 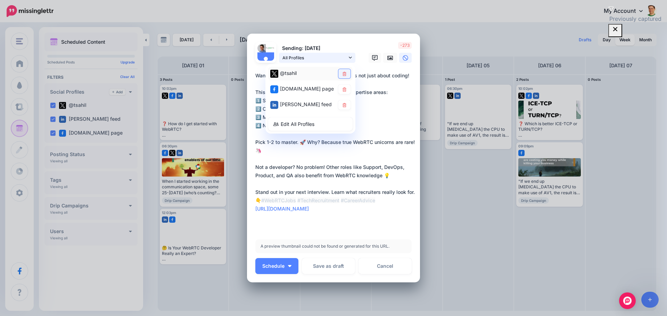 I want to click on span: Schedule, so click(x=273, y=266).